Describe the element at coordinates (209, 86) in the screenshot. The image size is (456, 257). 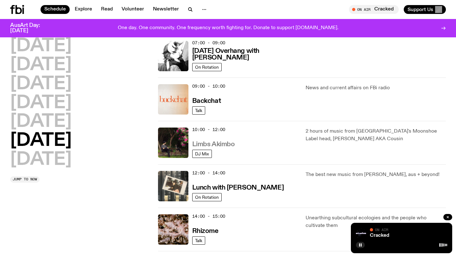
I see `span: 09:00 - 10:00` at that location.